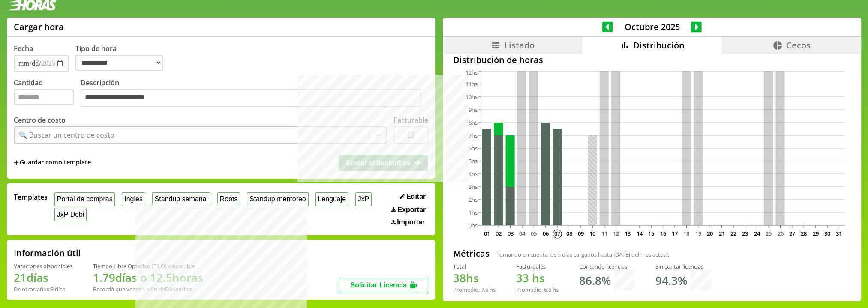 The width and height of the screenshot is (868, 308). What do you see at coordinates (412, 210) in the screenshot?
I see `span: Exportar` at bounding box center [412, 210].